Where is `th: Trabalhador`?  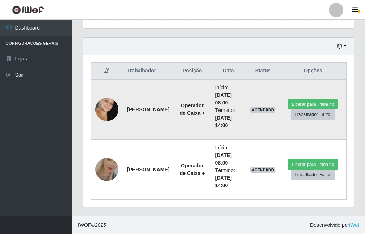 th: Trabalhador is located at coordinates (148, 71).